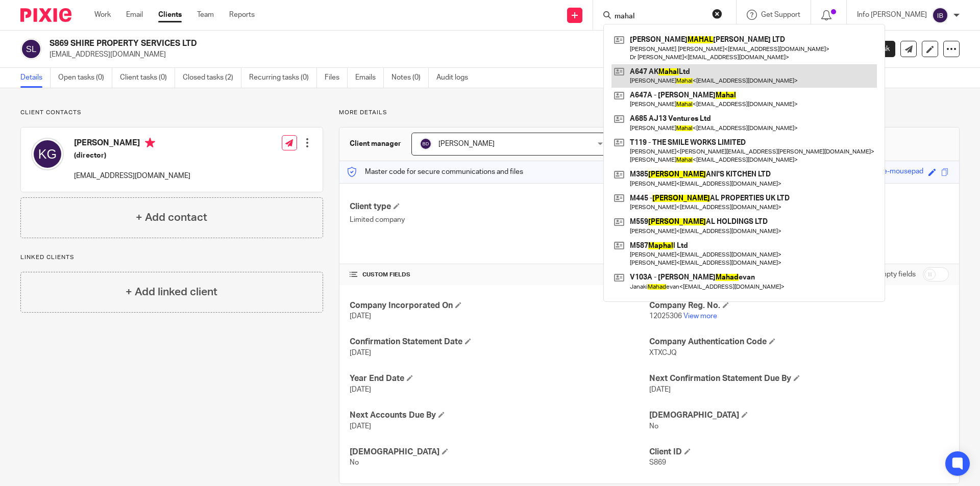  What do you see at coordinates (499, 306) in the screenshot?
I see `h4: Company Incorporated On` at bounding box center [499, 306].